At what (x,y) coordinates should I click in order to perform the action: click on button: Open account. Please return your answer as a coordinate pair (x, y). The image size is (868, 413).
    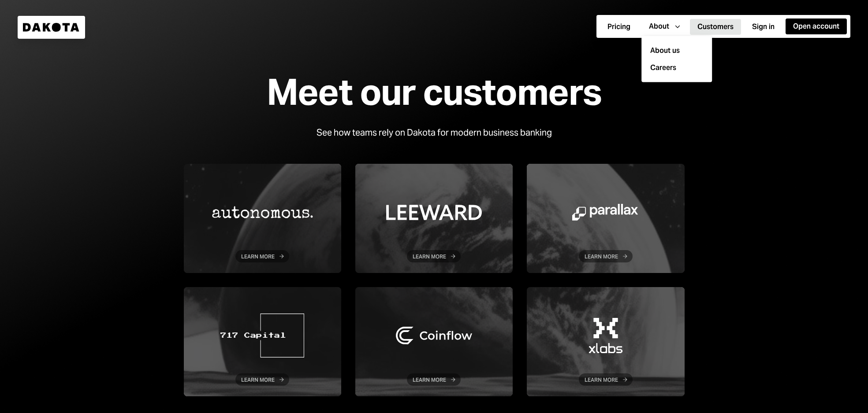
    Looking at the image, I should click on (816, 26).